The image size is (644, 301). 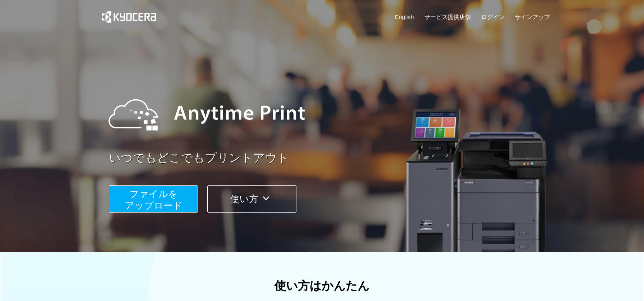 What do you see at coordinates (331, 158) in the screenshot?
I see `a: いつでもどこでもプリントアウト` at bounding box center [331, 158].